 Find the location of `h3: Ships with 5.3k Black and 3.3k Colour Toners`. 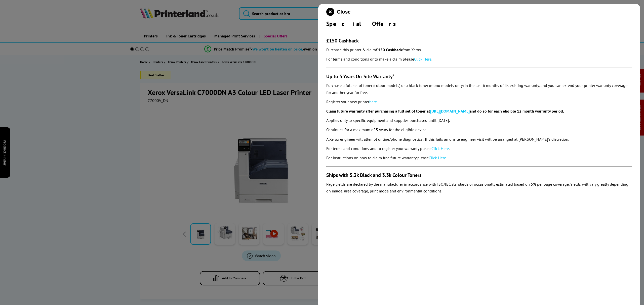

h3: Ships with 5.3k Black and 3.3k Colour Toners is located at coordinates (479, 175).